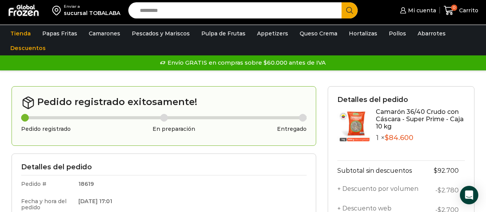  I want to click on span: 0, so click(454, 8).